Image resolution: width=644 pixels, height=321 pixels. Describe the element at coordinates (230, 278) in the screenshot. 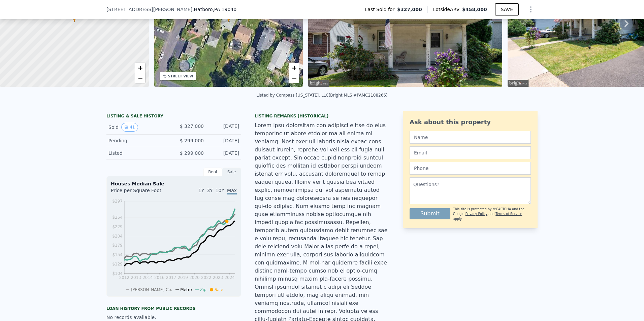

I see `tspan: 2024` at that location.